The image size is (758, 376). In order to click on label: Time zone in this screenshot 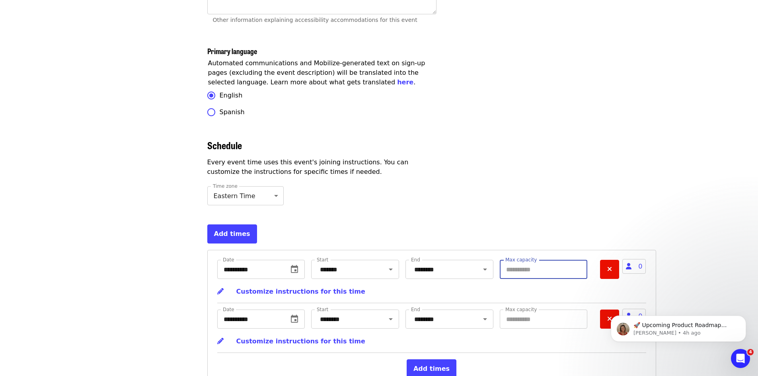, I will do `click(225, 186)`.